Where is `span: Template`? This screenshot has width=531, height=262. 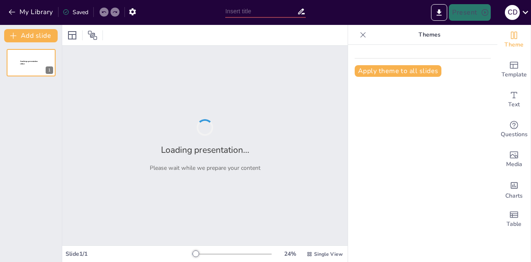 span: Template is located at coordinates (514, 75).